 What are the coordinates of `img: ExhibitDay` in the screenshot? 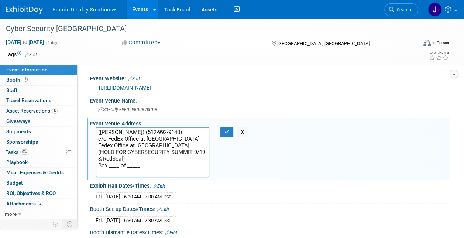 It's located at (24, 10).